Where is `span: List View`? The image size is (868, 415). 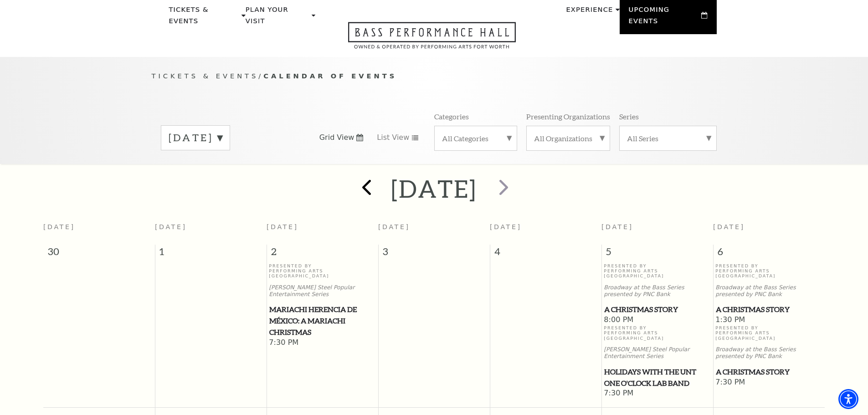
span: List View is located at coordinates (393, 137).